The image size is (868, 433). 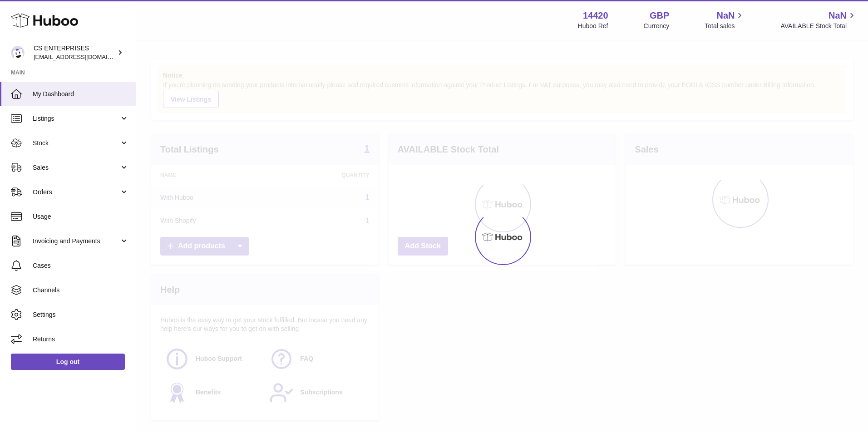 I want to click on span: Total sales, so click(x=725, y=26).